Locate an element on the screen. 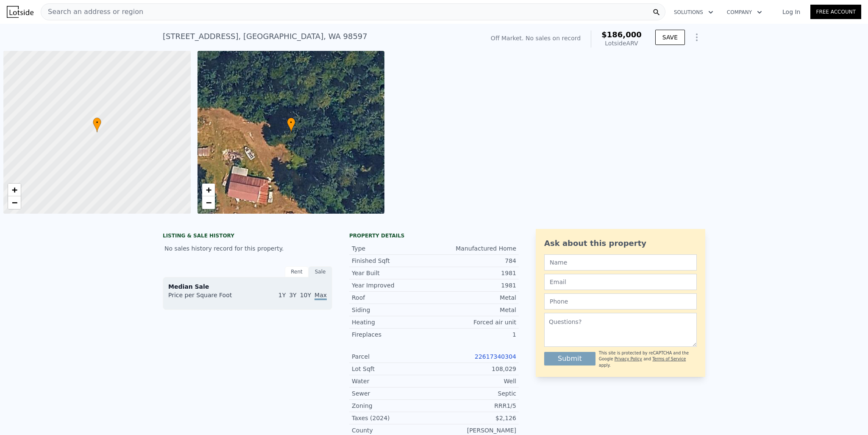 This screenshot has width=868, height=435. div: Well is located at coordinates (475, 381).